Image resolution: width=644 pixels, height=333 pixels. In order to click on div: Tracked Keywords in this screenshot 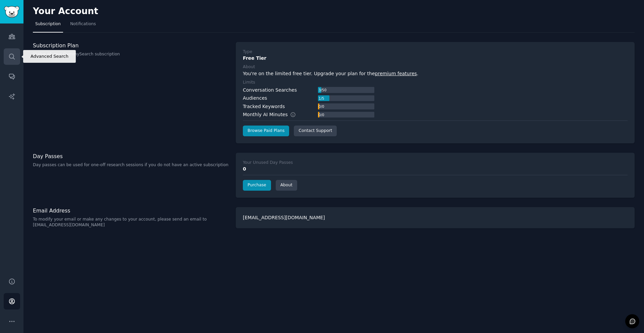, I will do `click(264, 106)`.